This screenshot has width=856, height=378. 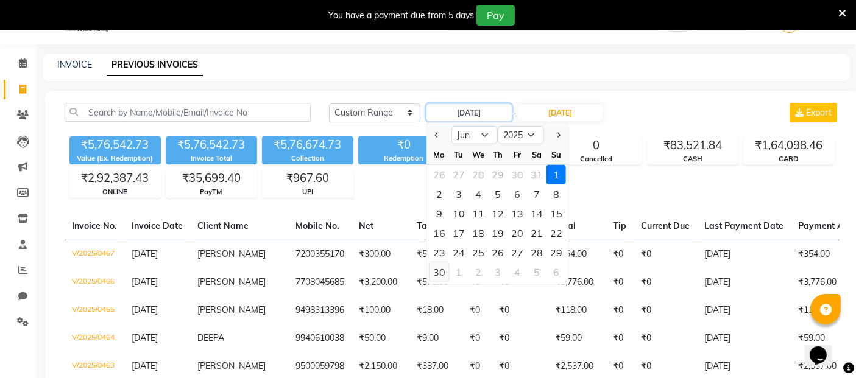 What do you see at coordinates (537, 155) in the screenshot?
I see `div: Sa` at bounding box center [537, 155].